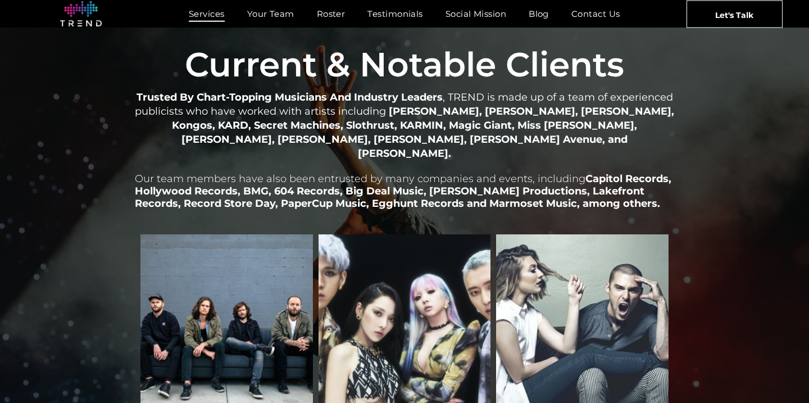 The image size is (809, 403). Describe the element at coordinates (734, 15) in the screenshot. I see `span: Let's Talk` at that location.